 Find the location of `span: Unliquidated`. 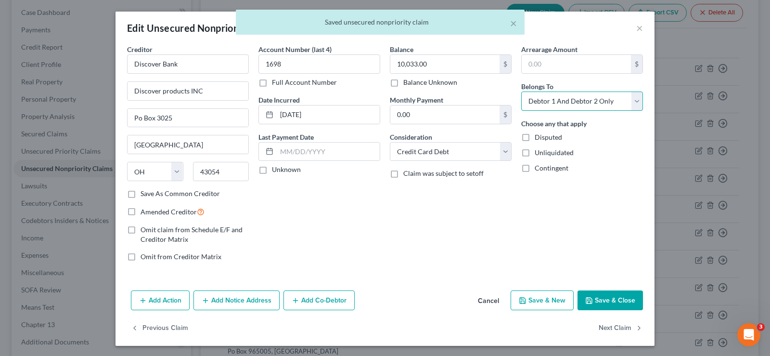

span: Unliquidated is located at coordinates (554, 152).